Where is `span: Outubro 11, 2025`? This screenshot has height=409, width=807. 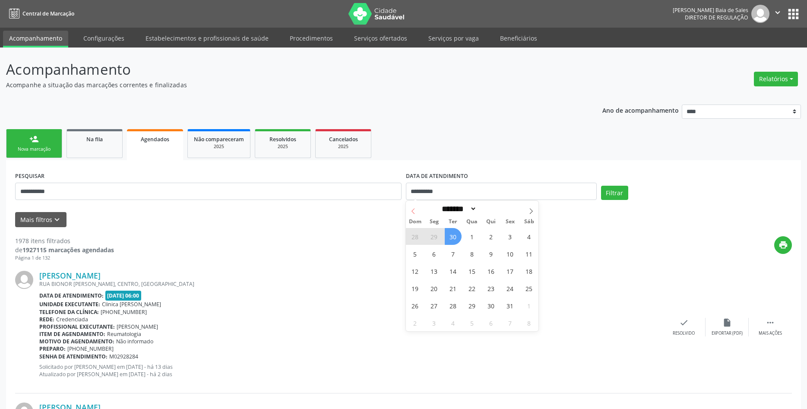 span: Outubro 11, 2025 is located at coordinates (529, 253).